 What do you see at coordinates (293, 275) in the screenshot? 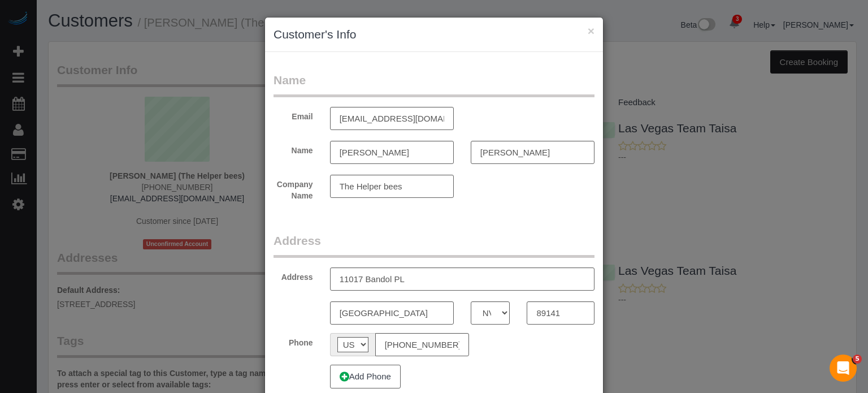
I see `label: Address` at bounding box center [293, 275].